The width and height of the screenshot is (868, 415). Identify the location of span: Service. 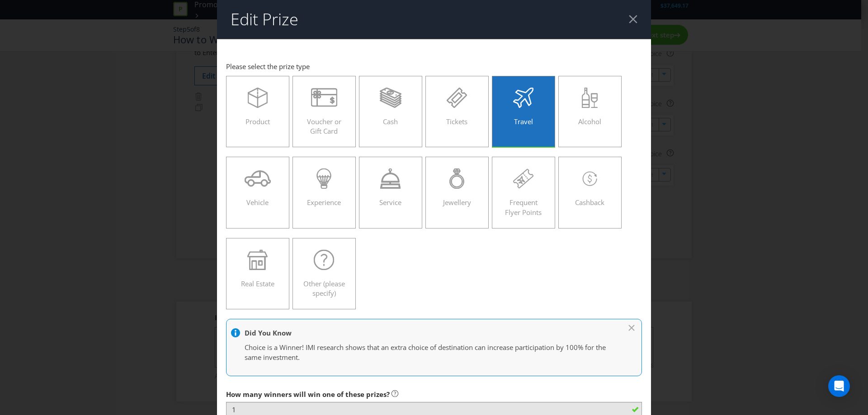
(390, 202).